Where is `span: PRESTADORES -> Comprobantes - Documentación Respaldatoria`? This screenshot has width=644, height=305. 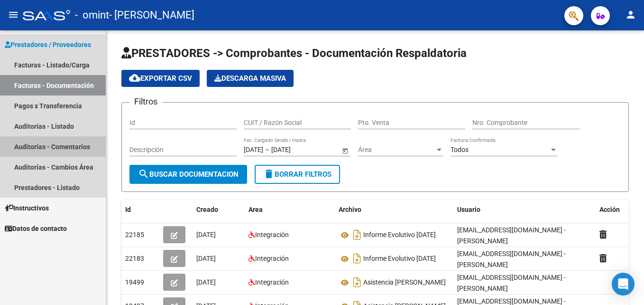
span: PRESTADORES -> Comprobantes - Documentación Respaldatoria is located at coordinates (294, 53).